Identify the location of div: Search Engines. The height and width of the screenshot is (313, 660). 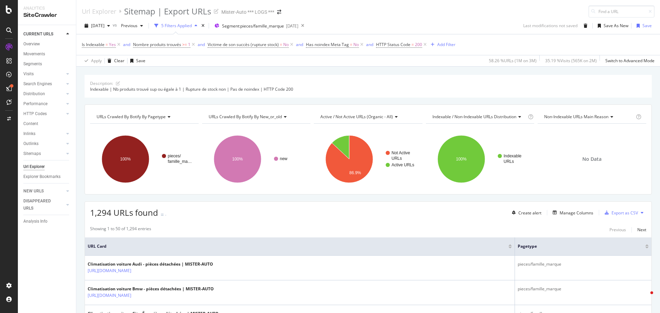
(37, 84).